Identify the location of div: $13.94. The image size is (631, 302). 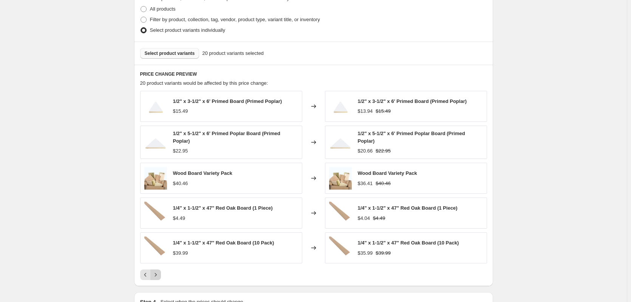
(365, 111).